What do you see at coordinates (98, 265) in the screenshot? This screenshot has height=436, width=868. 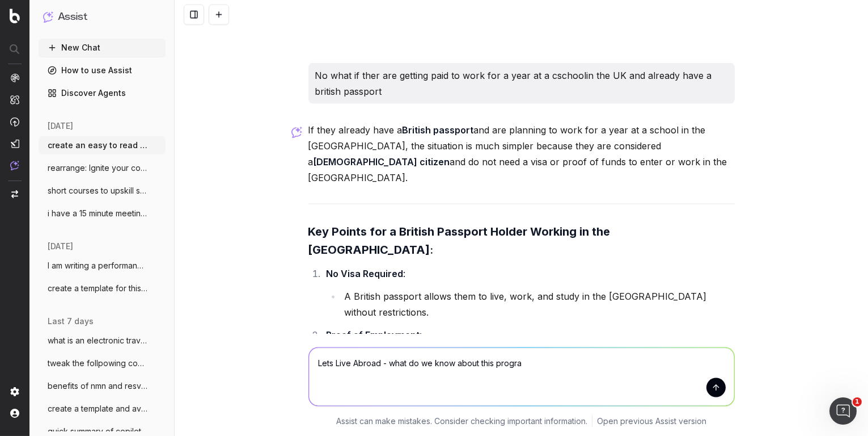 I see `span: I am writing a performance review and po` at bounding box center [98, 265].